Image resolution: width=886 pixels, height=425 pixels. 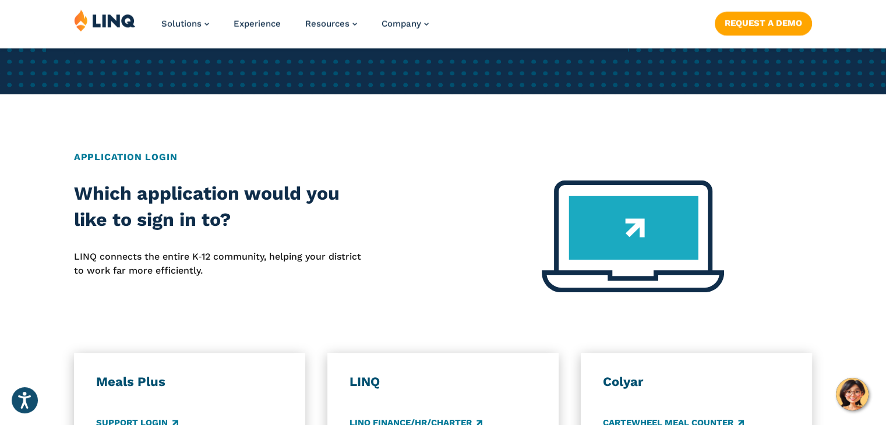 What do you see at coordinates (185, 24) in the screenshot?
I see `a: Solutions` at bounding box center [185, 24].